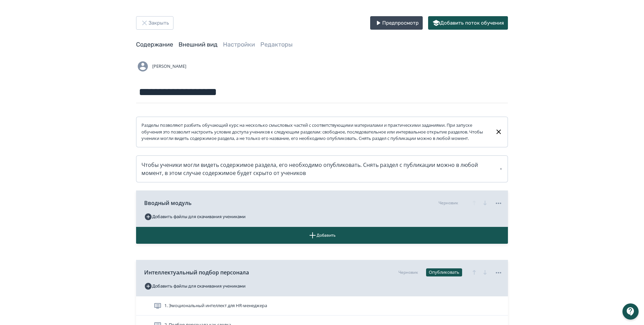  What do you see at coordinates (215, 306) in the screenshot?
I see `span: 1. Эмоциональный интеллект для HR-менеджера` at bounding box center [215, 306].